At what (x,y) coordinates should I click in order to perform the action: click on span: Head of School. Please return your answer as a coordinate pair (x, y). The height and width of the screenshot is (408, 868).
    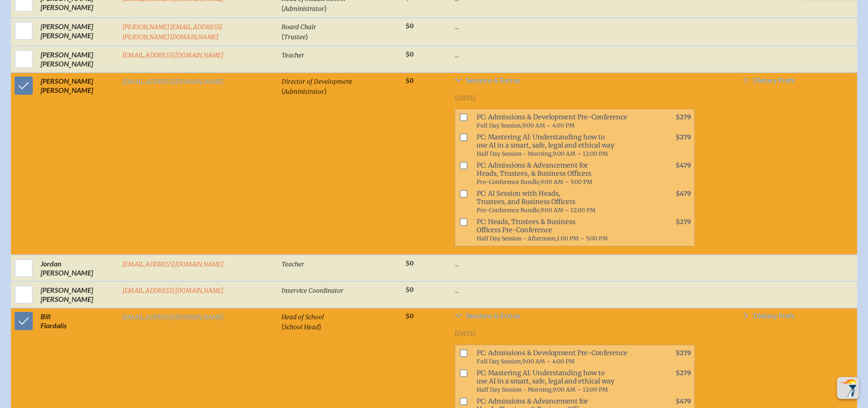
    Looking at the image, I should click on (302, 317).